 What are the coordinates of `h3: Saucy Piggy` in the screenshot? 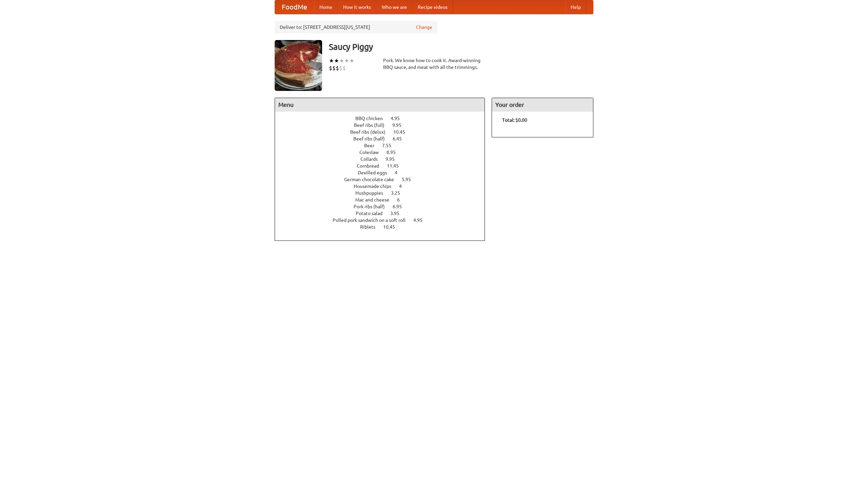 It's located at (461, 47).